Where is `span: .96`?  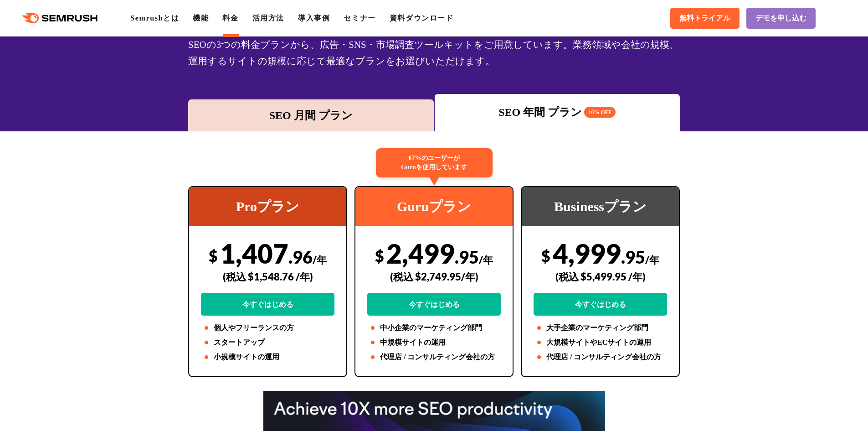 span: .96 is located at coordinates (301, 256).